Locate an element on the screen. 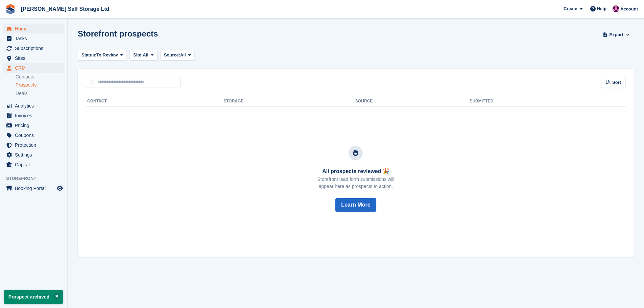 Image resolution: width=644 pixels, height=308 pixels. span: To Review is located at coordinates (107, 55).